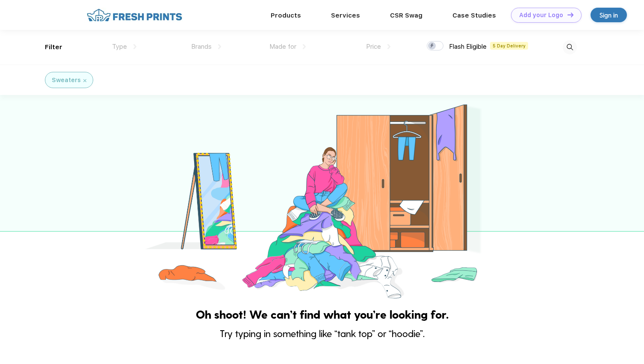 The height and width of the screenshot is (364, 644). Describe the element at coordinates (541, 15) in the screenshot. I see `div: Add your Logo` at that location.